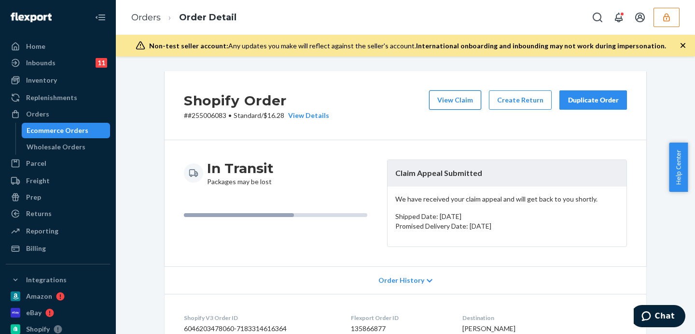 The width and height of the screenshot is (695, 334). Describe the element at coordinates (38, 114) in the screenshot. I see `div: Orders` at that location.